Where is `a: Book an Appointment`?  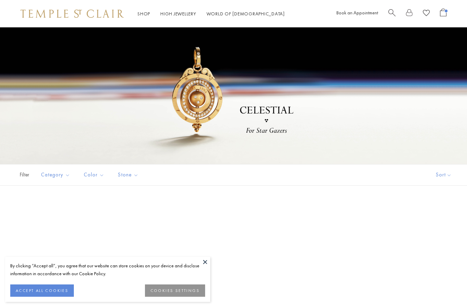
a: Book an Appointment is located at coordinates (357, 13).